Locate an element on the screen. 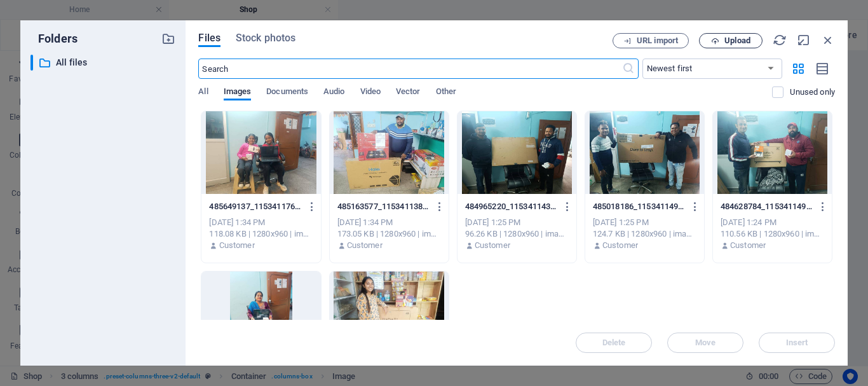  span: URL import is located at coordinates (657, 40).